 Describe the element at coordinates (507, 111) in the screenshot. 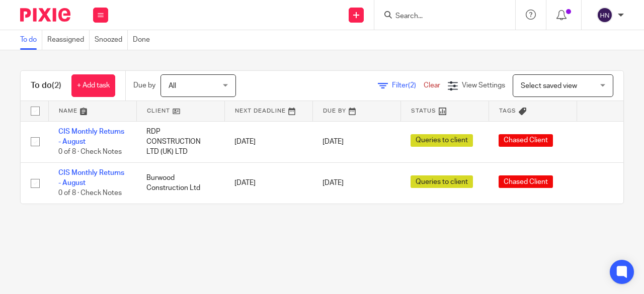

I see `span: Tags` at that location.